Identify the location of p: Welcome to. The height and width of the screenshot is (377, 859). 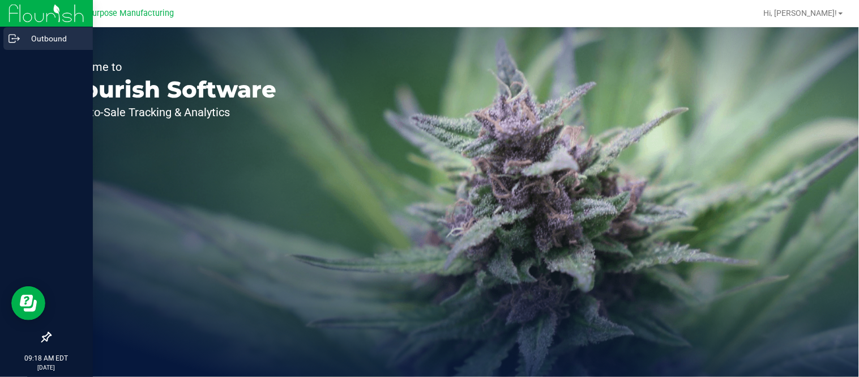
(169, 67).